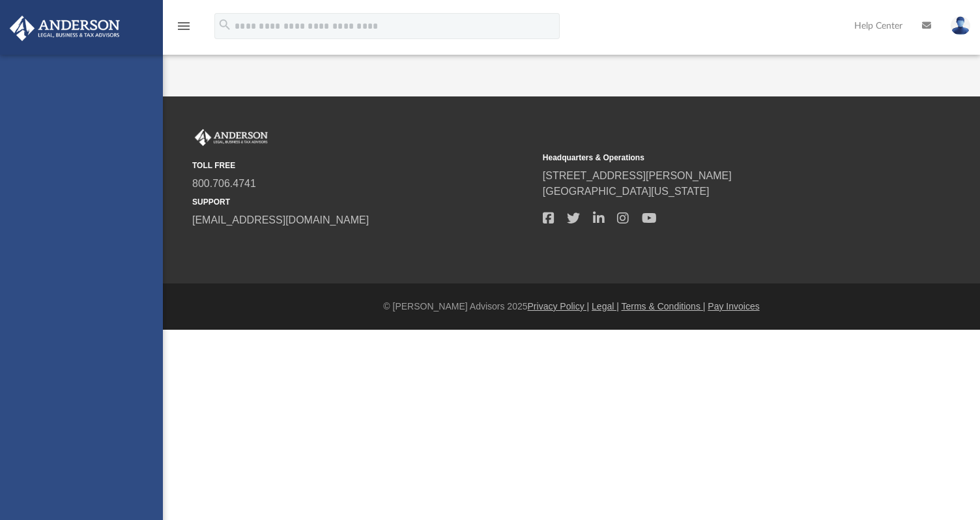  I want to click on a: Legal |, so click(605, 306).